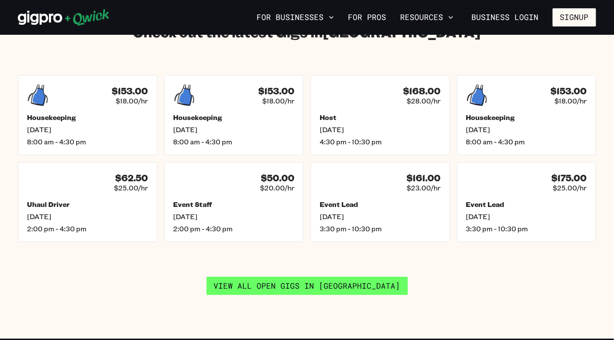 This screenshot has width=614, height=340. I want to click on span: 4:30 pm - 10:30 pm, so click(380, 142).